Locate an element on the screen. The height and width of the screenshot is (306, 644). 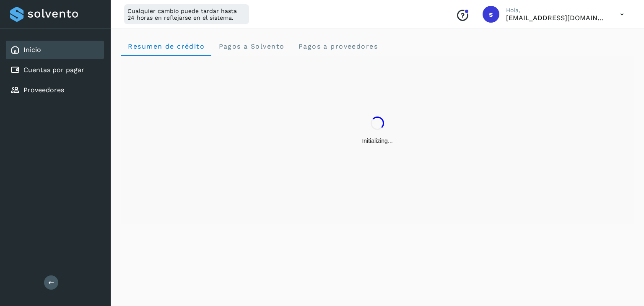
div: Proveedores is located at coordinates (55, 90).